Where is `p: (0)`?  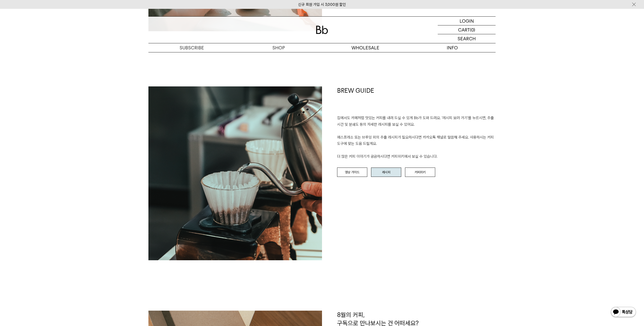 p: (0) is located at coordinates (473, 30).